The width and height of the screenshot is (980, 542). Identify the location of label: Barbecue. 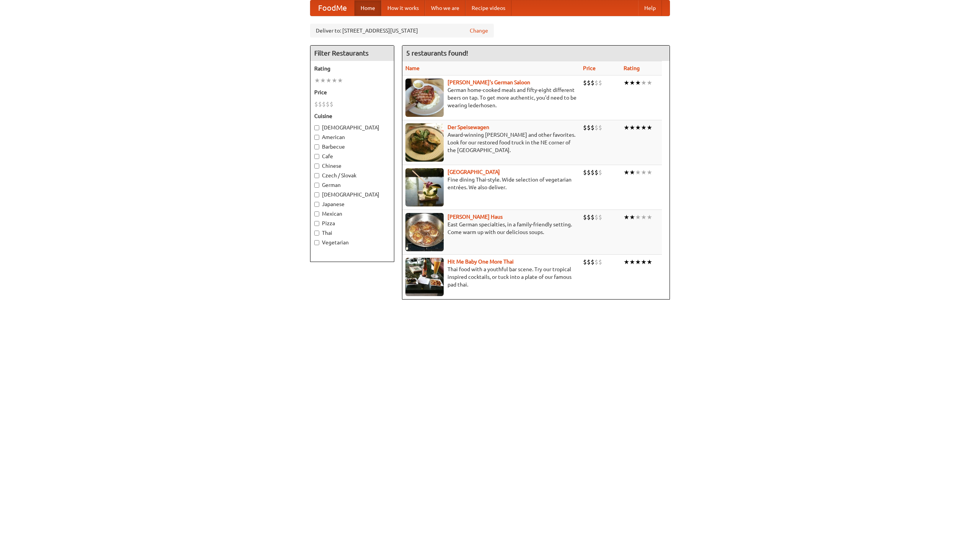
(352, 147).